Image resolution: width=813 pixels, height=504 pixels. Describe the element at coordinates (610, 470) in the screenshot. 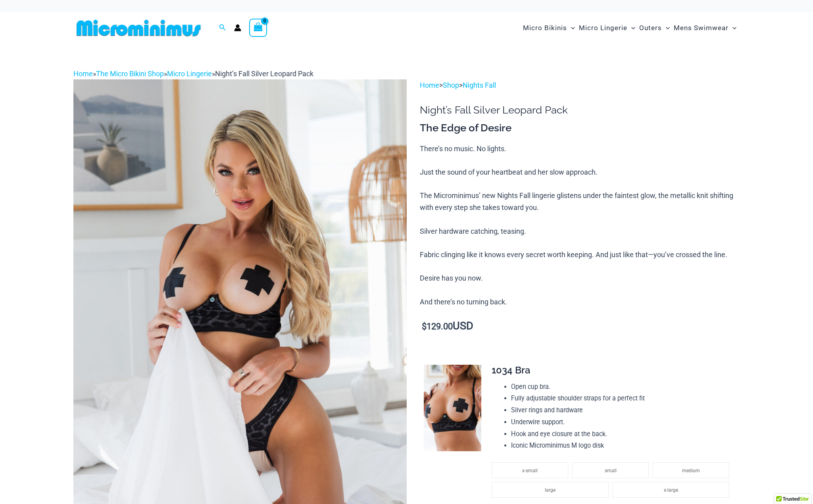

I see `span: small` at that location.